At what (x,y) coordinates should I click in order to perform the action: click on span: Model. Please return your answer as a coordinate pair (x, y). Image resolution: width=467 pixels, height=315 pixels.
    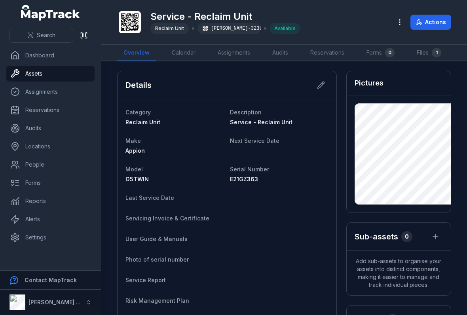
    Looking at the image, I should click on (134, 169).